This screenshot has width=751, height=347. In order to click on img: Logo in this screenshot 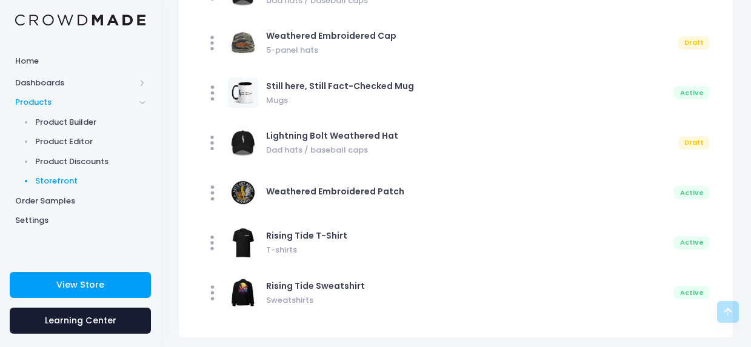, I will do `click(80, 20)`.